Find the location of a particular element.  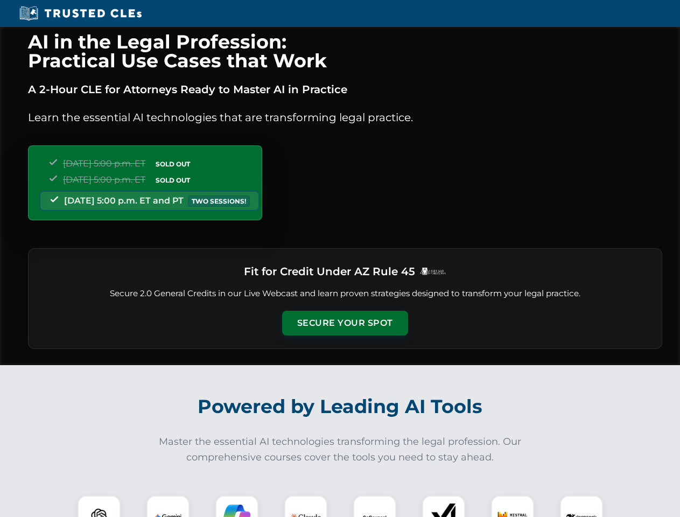

button: Secure Your Spot is located at coordinates (345, 323).